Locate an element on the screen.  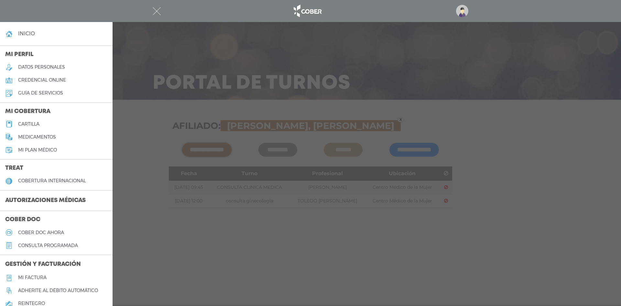
h5: cartilla is located at coordinates (29, 124).